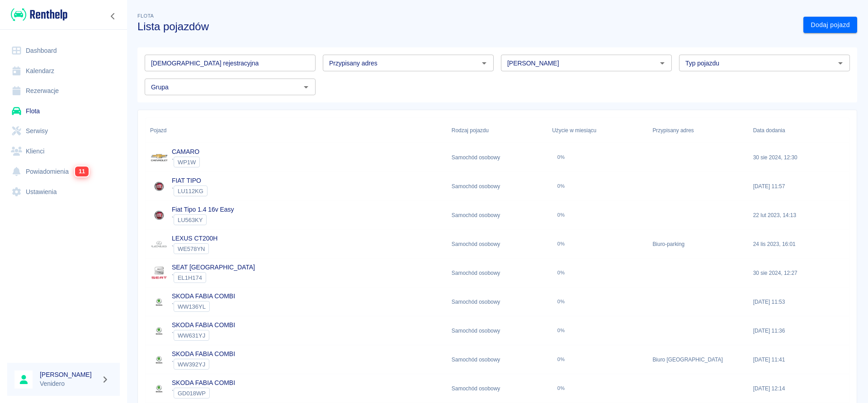 This screenshot has width=868, height=403. Describe the element at coordinates (186, 152) in the screenshot. I see `a: CAMARO` at that location.